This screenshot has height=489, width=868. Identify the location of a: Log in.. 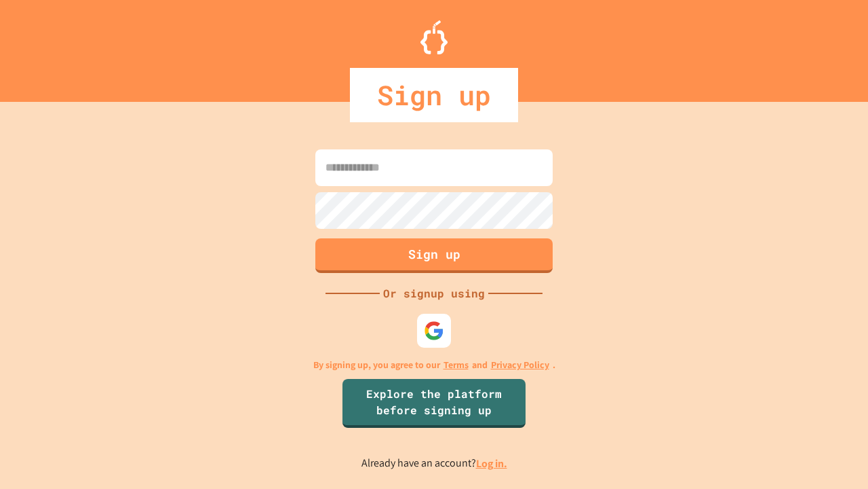
(491, 463).